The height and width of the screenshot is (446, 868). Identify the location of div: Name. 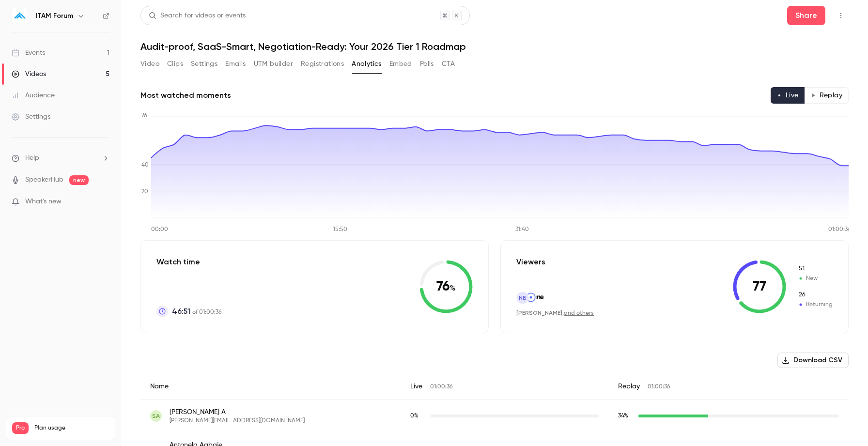
(270, 386).